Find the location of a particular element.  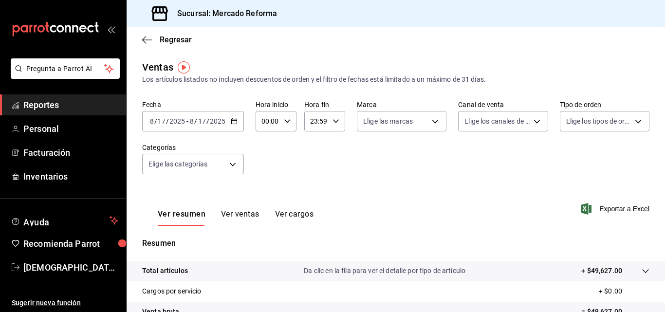

label: Tipo de orden is located at coordinates (605, 105).